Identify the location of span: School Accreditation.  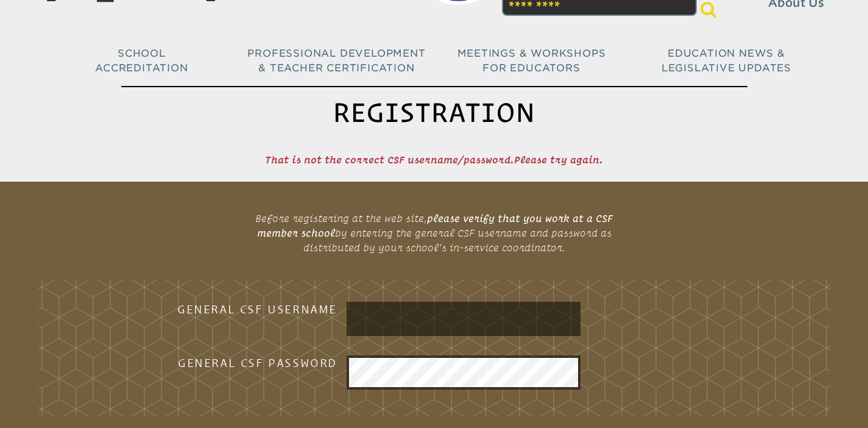
(141, 60).